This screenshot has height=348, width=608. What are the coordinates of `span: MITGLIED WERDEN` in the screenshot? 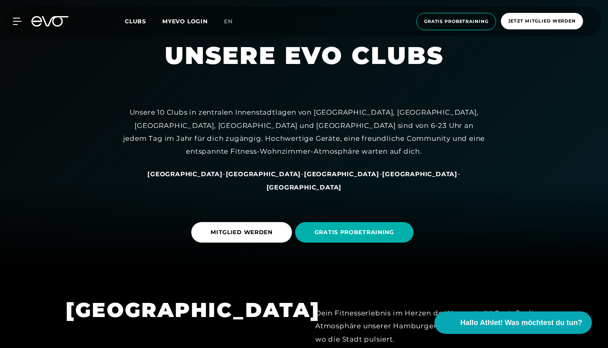 It's located at (241, 232).